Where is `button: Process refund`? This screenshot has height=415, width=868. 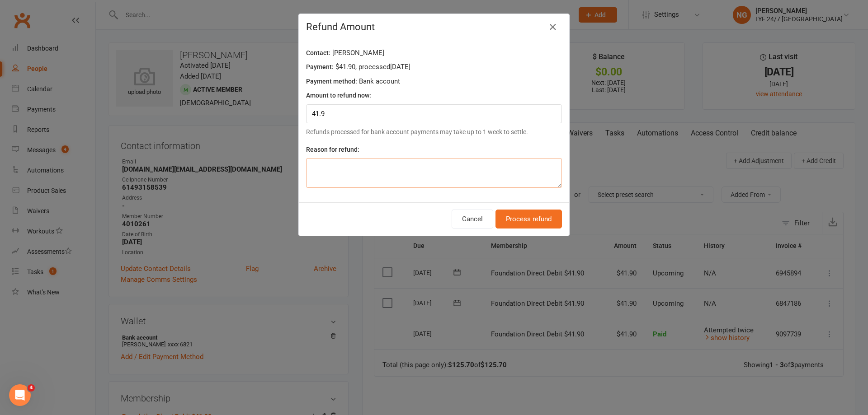
button: Process refund is located at coordinates (528, 219).